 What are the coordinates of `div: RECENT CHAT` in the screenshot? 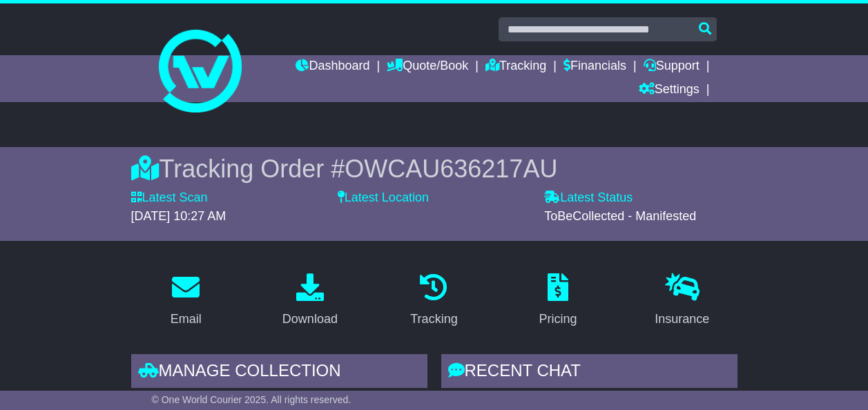 It's located at (589, 373).